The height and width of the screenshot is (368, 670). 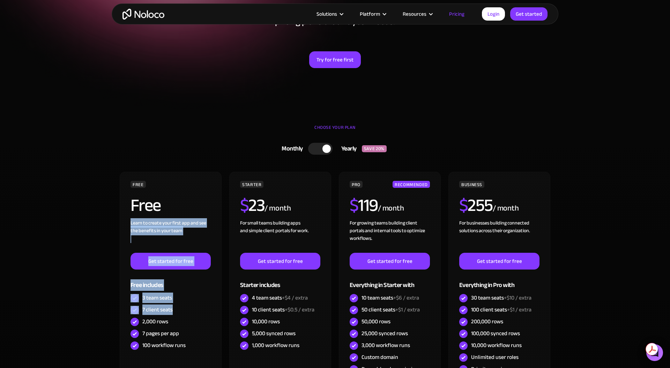 What do you see at coordinates (280, 298) in the screenshot?
I see `div: 4 team seats` at bounding box center [280, 298].